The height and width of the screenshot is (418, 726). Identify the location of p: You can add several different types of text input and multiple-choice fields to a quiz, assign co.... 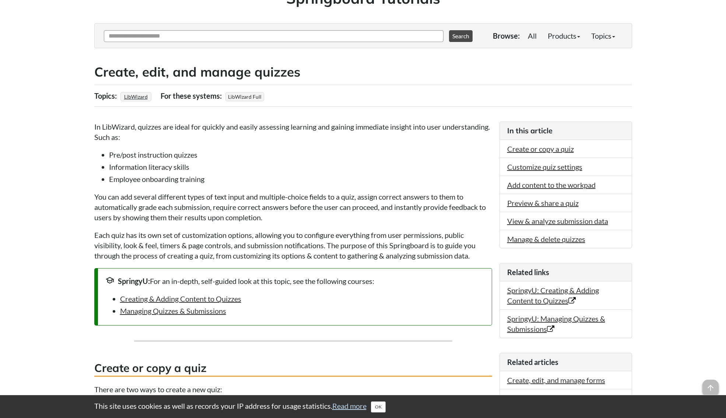
(293, 207).